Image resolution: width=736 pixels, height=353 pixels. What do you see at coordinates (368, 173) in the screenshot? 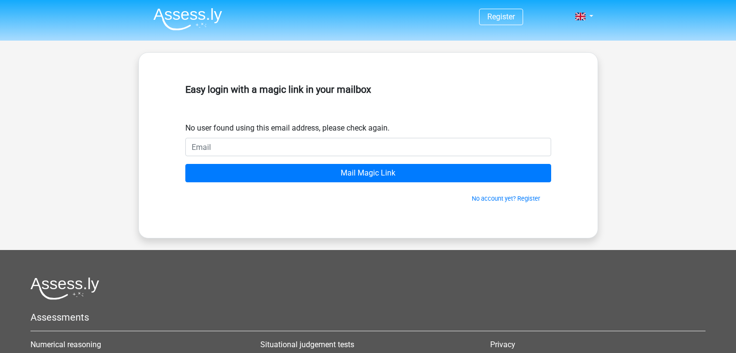
I see `input: Mail Magic Link` at bounding box center [368, 173].